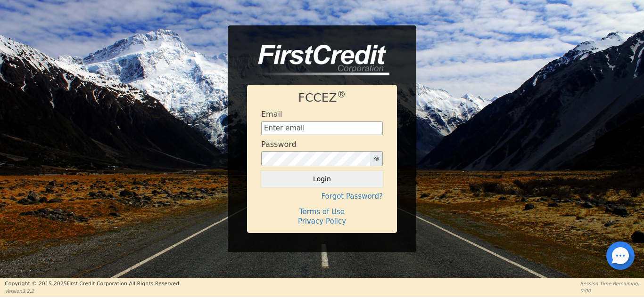 This screenshot has width=644, height=298. I want to click on p: Session Time Remaining:, so click(609, 283).